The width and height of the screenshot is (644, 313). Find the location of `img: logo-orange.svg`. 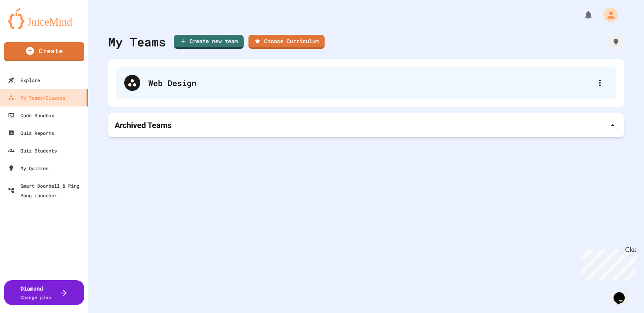

img: logo-orange.svg is located at coordinates (44, 18).